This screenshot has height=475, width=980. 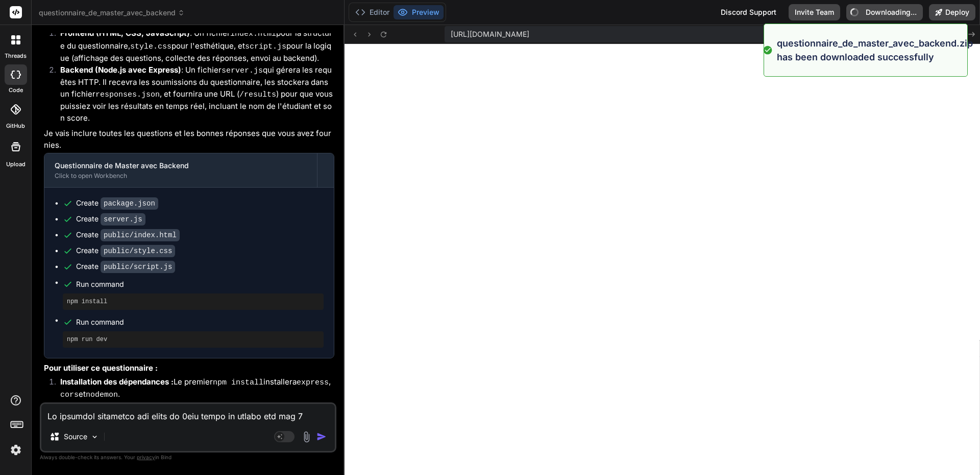 What do you see at coordinates (952, 12) in the screenshot?
I see `button: Deploy` at bounding box center [952, 12].